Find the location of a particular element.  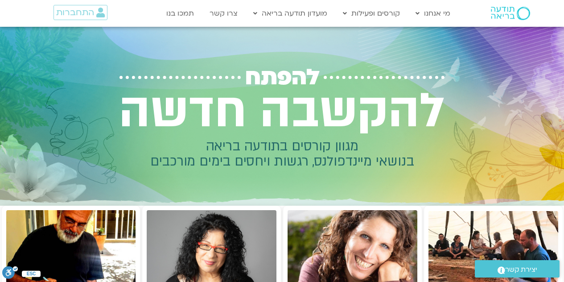

a: צרו קשר is located at coordinates (223, 13).